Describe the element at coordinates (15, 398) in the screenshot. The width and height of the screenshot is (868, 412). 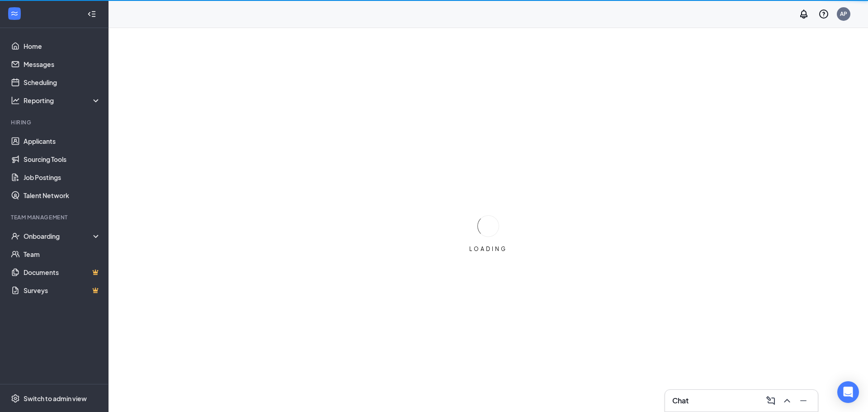
I see `svg: Settings` at that location.